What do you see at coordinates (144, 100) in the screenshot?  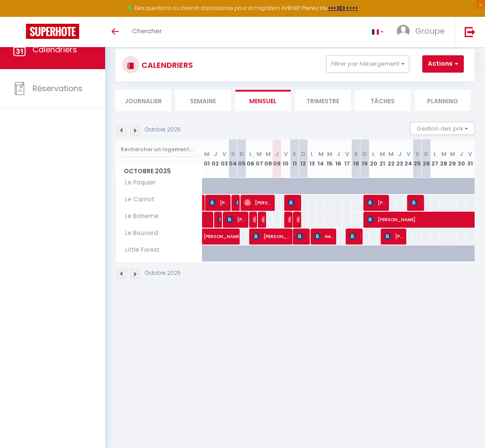 I see `li: Journalier` at bounding box center [144, 100].